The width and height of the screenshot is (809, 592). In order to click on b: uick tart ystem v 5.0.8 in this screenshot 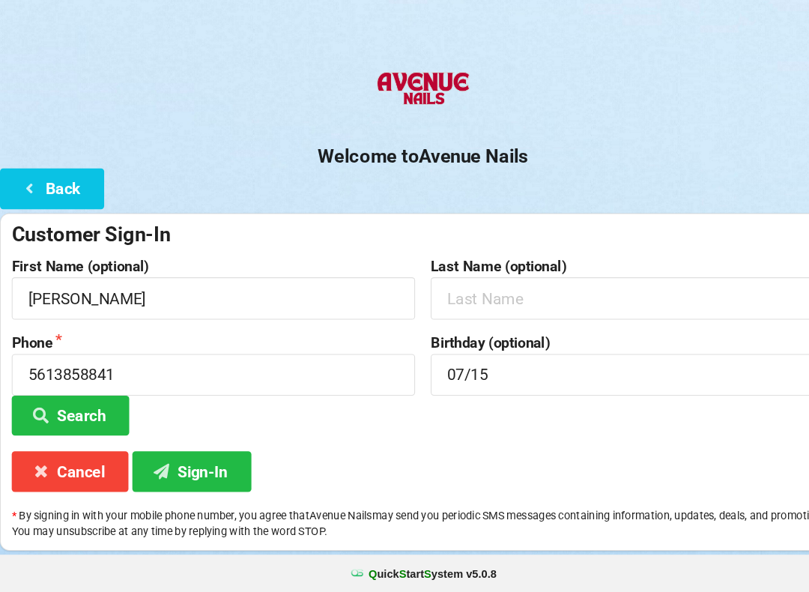, I will do `click(413, 574)`.